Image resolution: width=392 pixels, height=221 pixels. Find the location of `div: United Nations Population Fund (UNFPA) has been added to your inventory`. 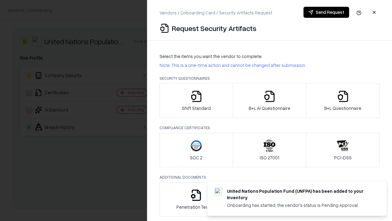

div: United Nations Population Fund (UNFPA) has been added to your inventory is located at coordinates (300, 194).